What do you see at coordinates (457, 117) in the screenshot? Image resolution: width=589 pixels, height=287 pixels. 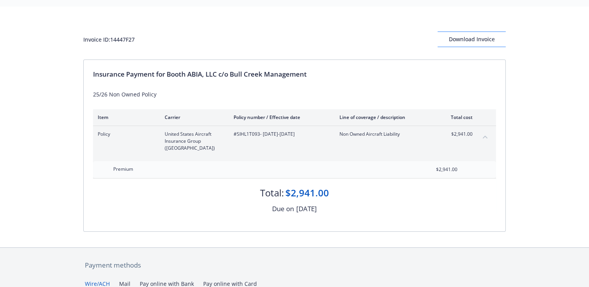 I see `div: Total cost` at bounding box center [457, 117].